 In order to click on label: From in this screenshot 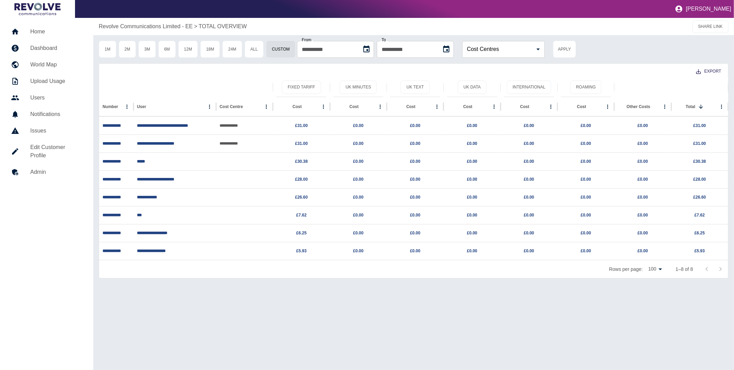, I will do `click(307, 40)`.